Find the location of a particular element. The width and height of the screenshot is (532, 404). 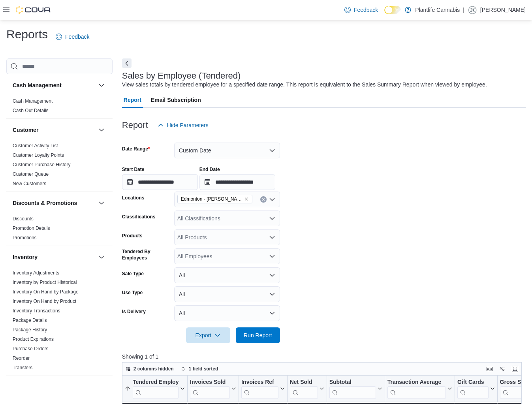

span: Transfers is located at coordinates (23, 368).